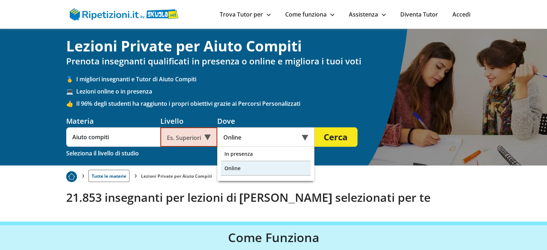  What do you see at coordinates (124, 14) in the screenshot?
I see `a: logo Skuola.net | Ripetizioni.it` at bounding box center [124, 14].